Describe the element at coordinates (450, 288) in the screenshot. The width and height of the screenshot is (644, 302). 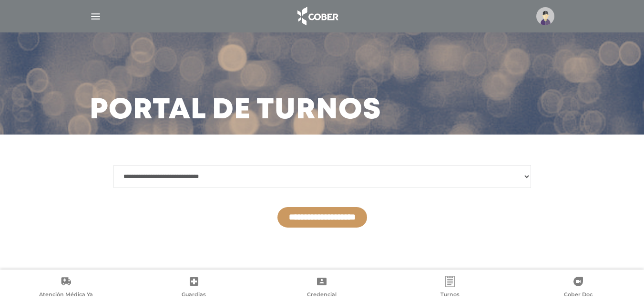
I see `a: Turnos` at that location.